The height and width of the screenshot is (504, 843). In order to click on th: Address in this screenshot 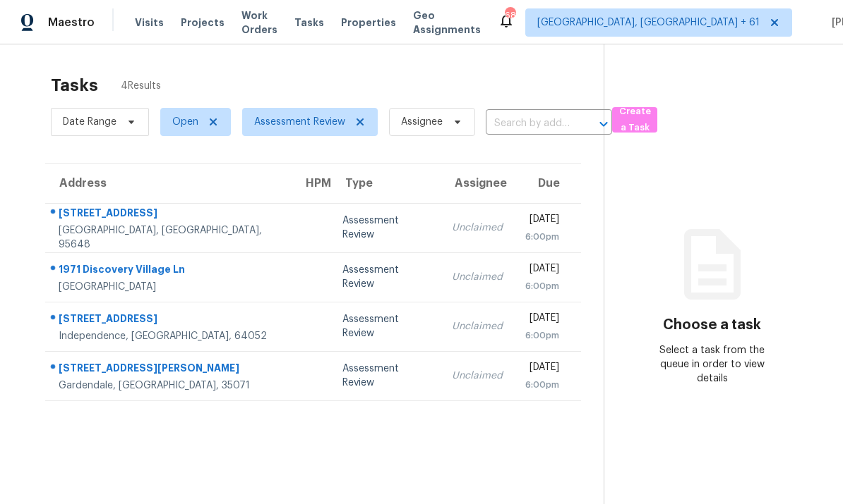, I will do `click(168, 184)`.